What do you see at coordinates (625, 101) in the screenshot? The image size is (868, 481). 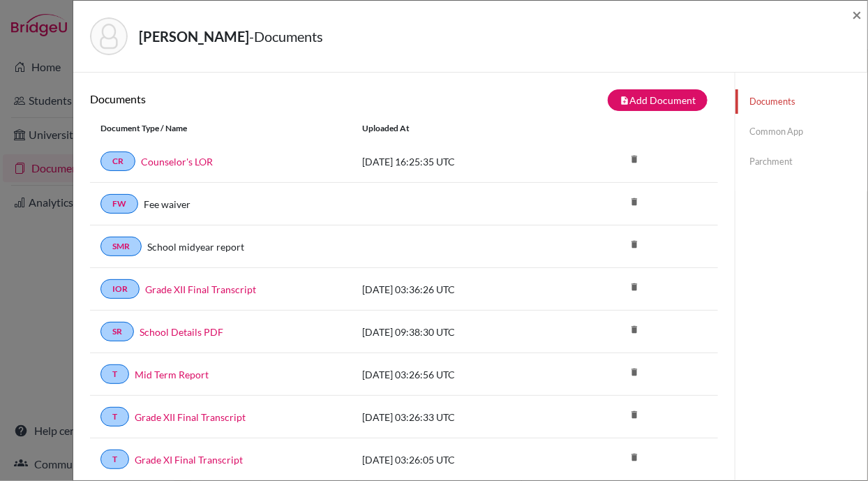 I see `i: note_add` at bounding box center [625, 101].